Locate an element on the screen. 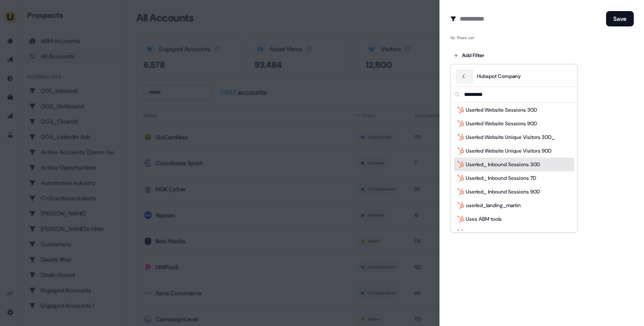  span: Userled Website Unique Visitors 30D_ is located at coordinates (510, 137).